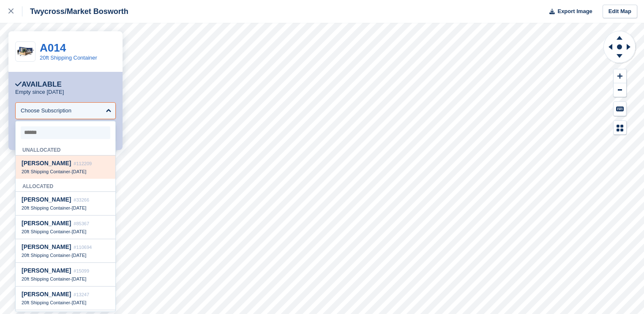  Describe the element at coordinates (81, 295) in the screenshot. I see `span: #13247` at that location.